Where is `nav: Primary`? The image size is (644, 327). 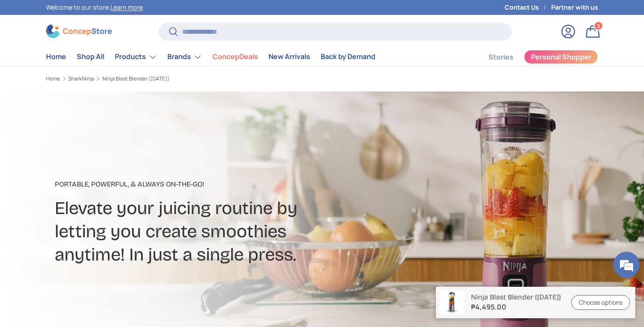
nav: Primary is located at coordinates (211, 57).